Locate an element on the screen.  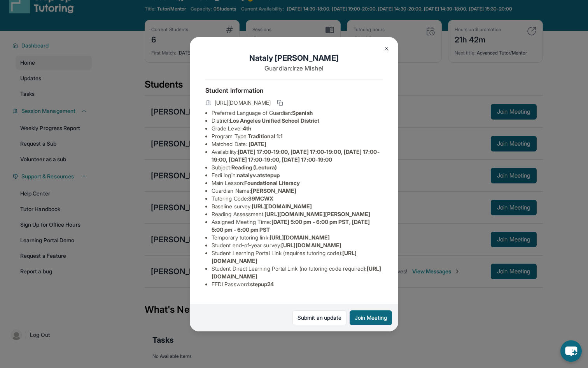
span: Los Angeles Unified School District is located at coordinates (275, 120).